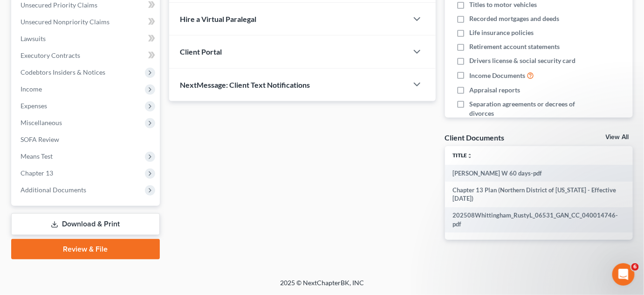 Image resolution: width=644 pixels, height=295 pixels. I want to click on span: Retirement account statements, so click(514, 47).